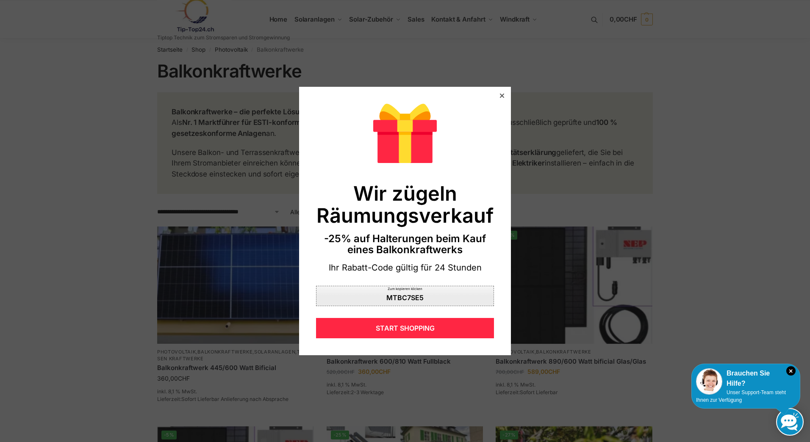  Describe the element at coordinates (405, 296) in the screenshot. I see `div: Zum kopieren klickenMTBC7SE5` at that location.